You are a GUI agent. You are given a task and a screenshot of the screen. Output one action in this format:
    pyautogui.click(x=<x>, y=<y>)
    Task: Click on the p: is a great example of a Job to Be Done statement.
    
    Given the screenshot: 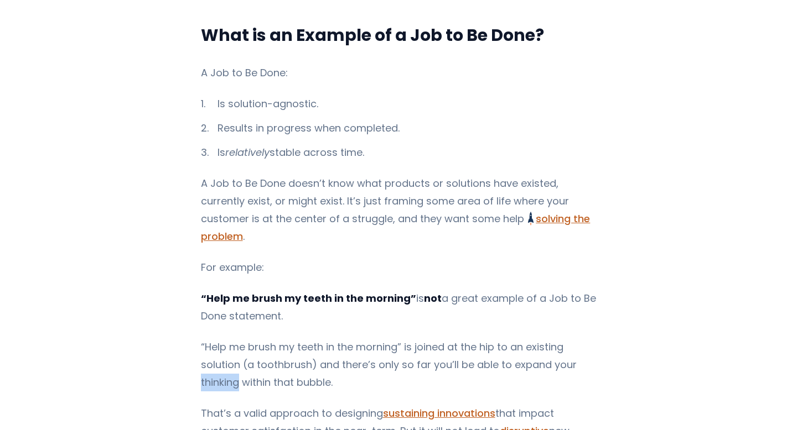 What is the action you would take?
    pyautogui.click(x=398, y=308)
    